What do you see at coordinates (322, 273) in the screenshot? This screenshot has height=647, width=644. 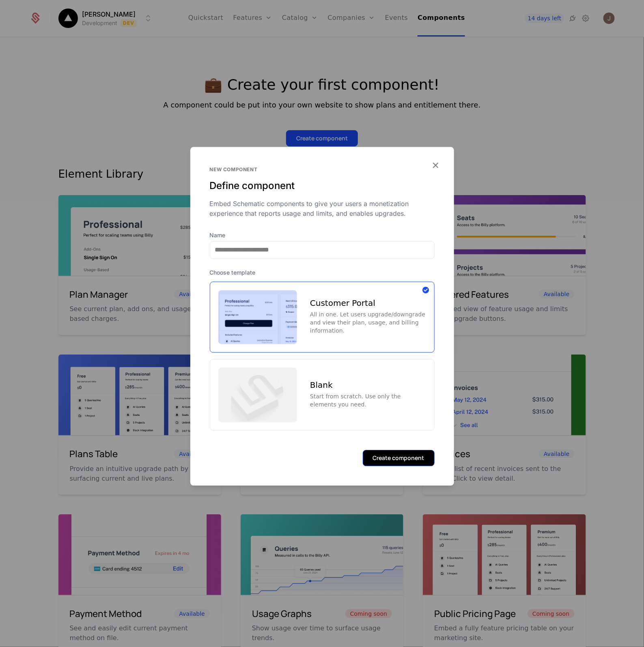 I see `div: Choose template` at bounding box center [322, 273].